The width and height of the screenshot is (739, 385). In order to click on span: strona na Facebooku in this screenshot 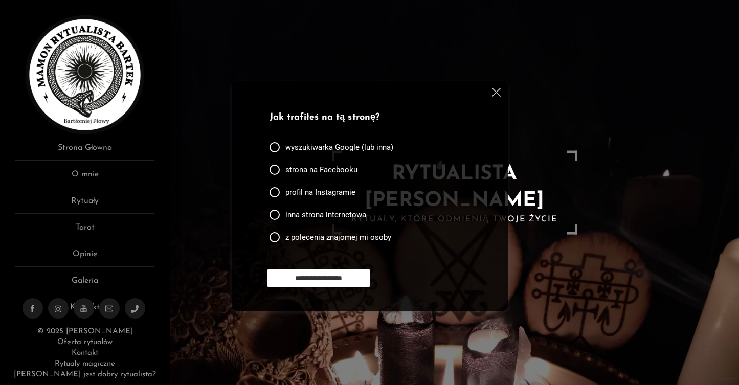, I will do `click(321, 170)`.